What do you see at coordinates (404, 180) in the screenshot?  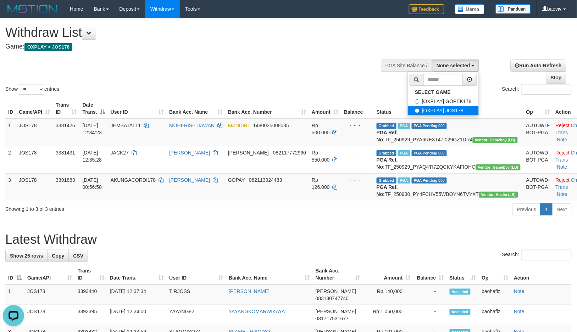 I see `span: Marked by baodewi` at bounding box center [404, 180].